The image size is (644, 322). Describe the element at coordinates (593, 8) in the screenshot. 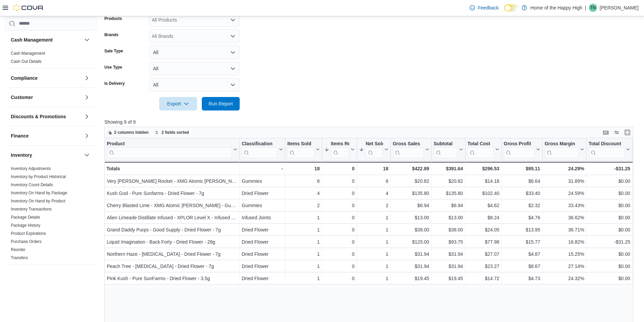

I see `span: TN` at that location.